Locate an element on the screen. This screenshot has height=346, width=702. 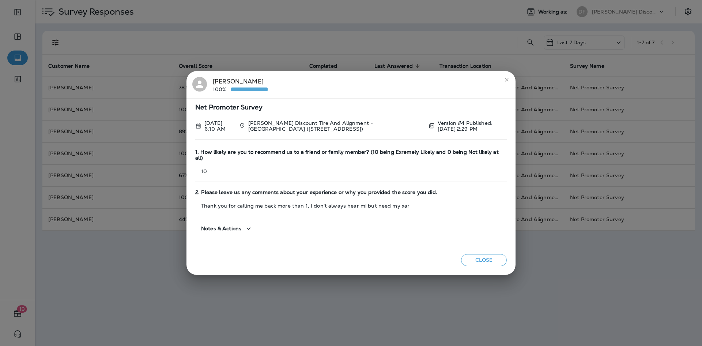
button: Notes & Actions is located at coordinates (227, 228).